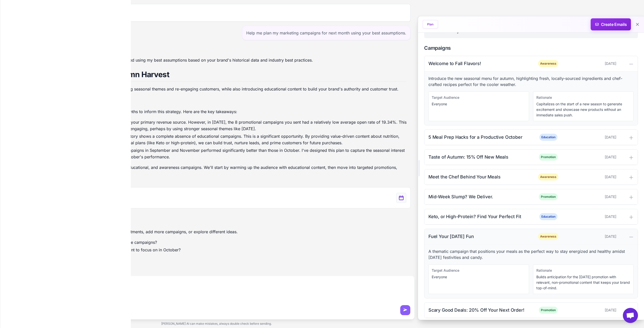  Describe the element at coordinates (479, 63) in the screenshot. I see `div: Welcome to Fall Flavors!` at that location.